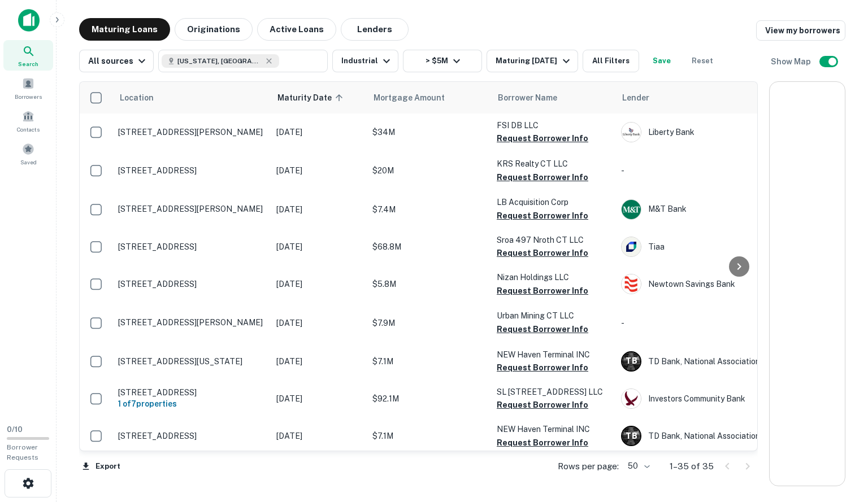 The image size is (868, 502). Describe the element at coordinates (706, 284) in the screenshot. I see `div: Newtown Savings Bank` at that location.